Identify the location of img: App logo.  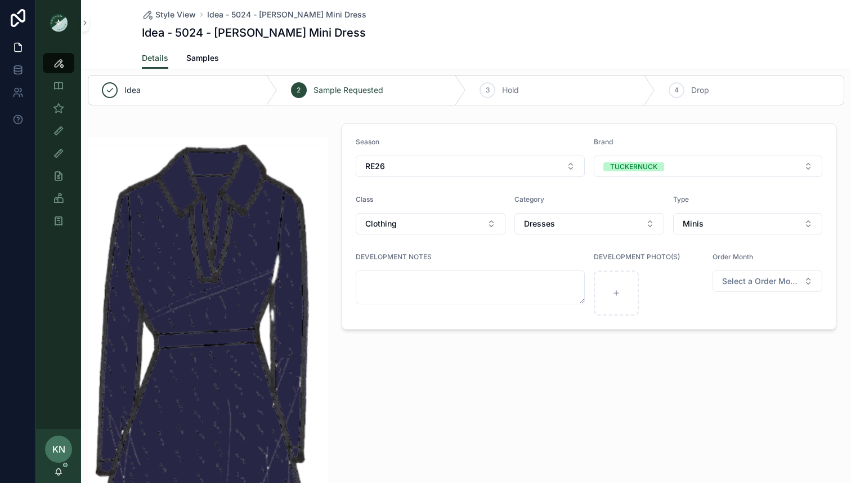
(59, 23).